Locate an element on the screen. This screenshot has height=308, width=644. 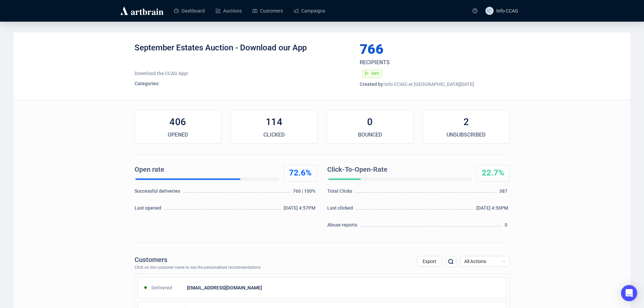
img: search.png is located at coordinates (451, 262).